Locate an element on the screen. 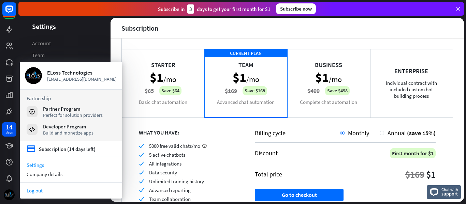  a: Developer Program Build and monetize apps is located at coordinates (71, 130).